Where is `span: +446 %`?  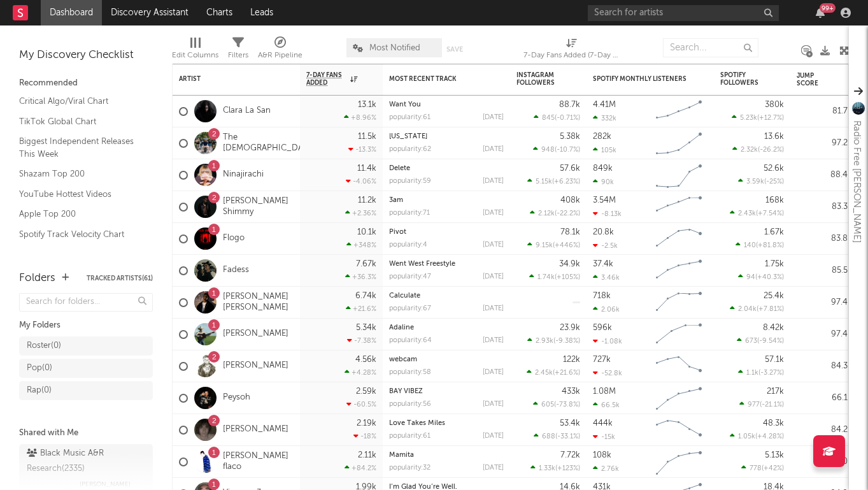 span: +446 % is located at coordinates (566, 245).